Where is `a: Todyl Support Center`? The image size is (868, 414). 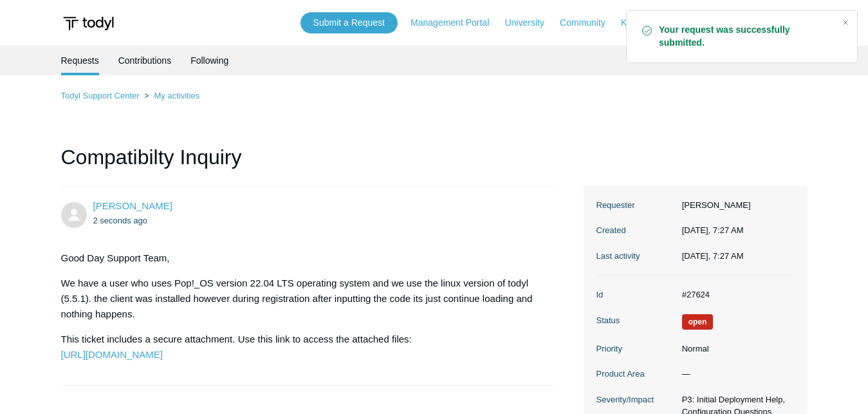
a: Todyl Support Center is located at coordinates (100, 95).